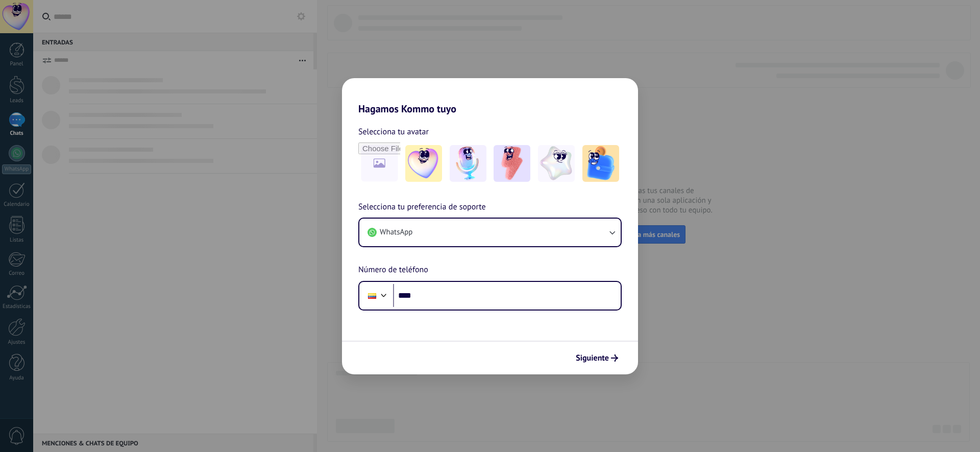 This screenshot has height=452, width=980. I want to click on span: Selecciona tu avatar, so click(394, 132).